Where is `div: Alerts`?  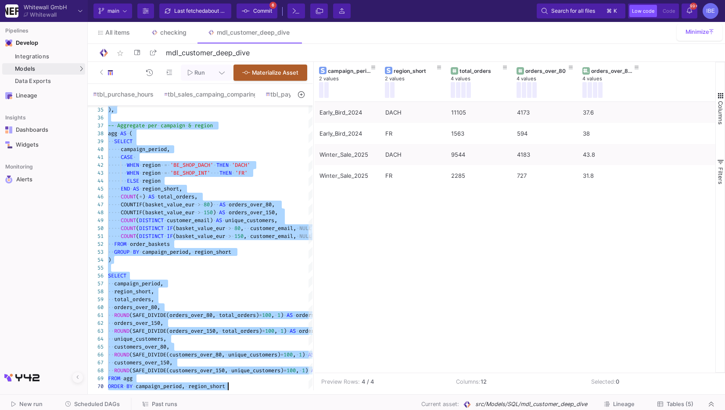 div: Alerts is located at coordinates (45, 180).